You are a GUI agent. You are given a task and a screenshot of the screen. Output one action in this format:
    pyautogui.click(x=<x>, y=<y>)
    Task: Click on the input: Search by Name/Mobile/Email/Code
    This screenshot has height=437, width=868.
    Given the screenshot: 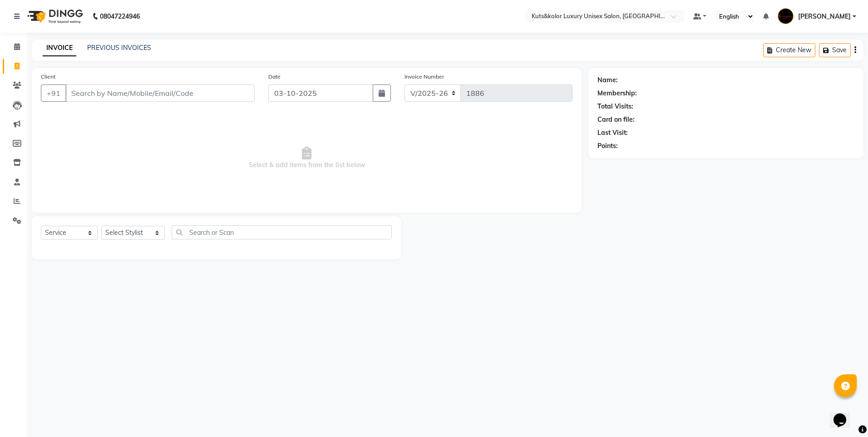 What is the action you would take?
    pyautogui.click(x=160, y=93)
    